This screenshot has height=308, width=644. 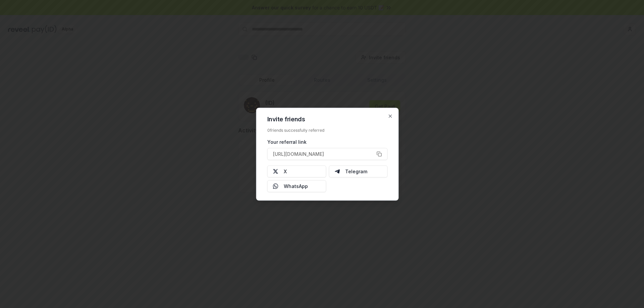 What do you see at coordinates (297, 186) in the screenshot?
I see `button: WhatsApp` at bounding box center [297, 186].